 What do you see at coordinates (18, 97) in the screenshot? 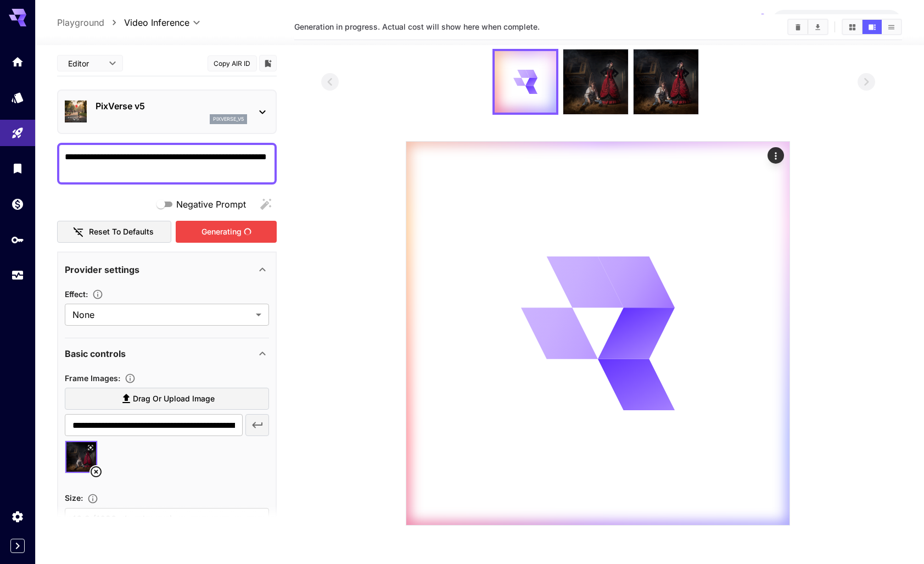
I see `div: Models` at bounding box center [18, 97].